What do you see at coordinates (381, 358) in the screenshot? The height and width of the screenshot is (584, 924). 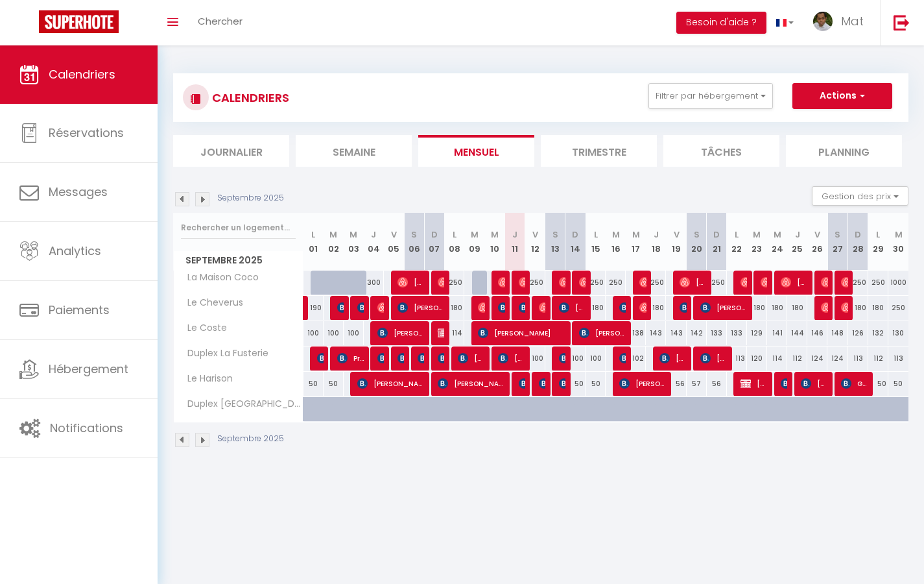 I see `span: Storm van Scherpenseel` at bounding box center [381, 358].